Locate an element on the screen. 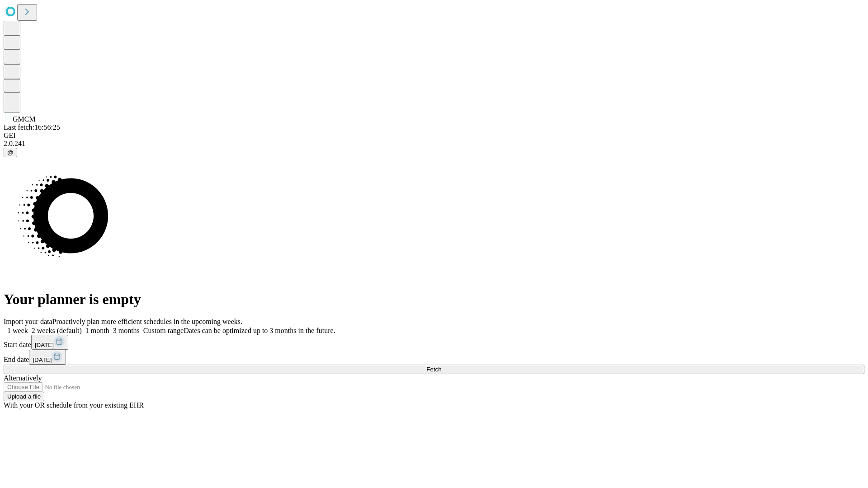  span: Custom range is located at coordinates (163, 330).